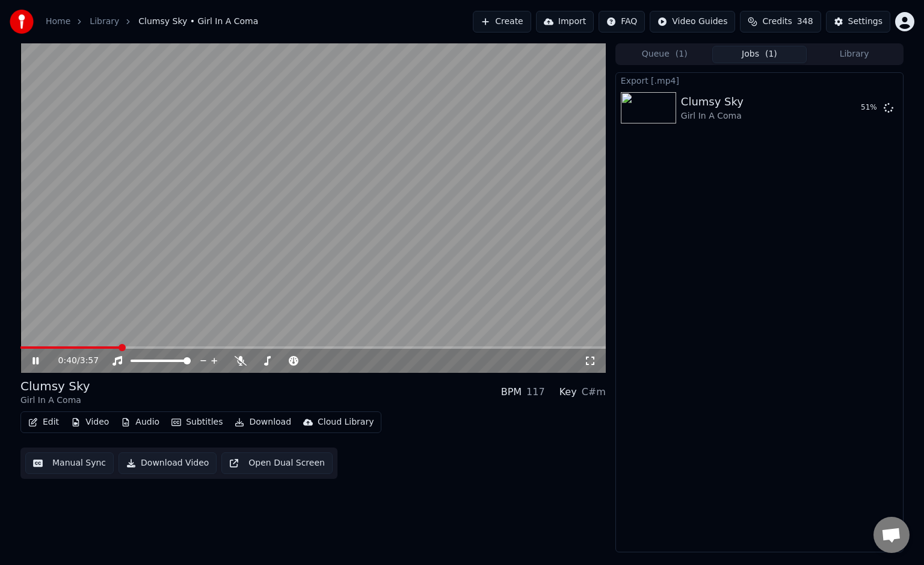 This screenshot has width=924, height=565. I want to click on button: Subtitles, so click(197, 422).